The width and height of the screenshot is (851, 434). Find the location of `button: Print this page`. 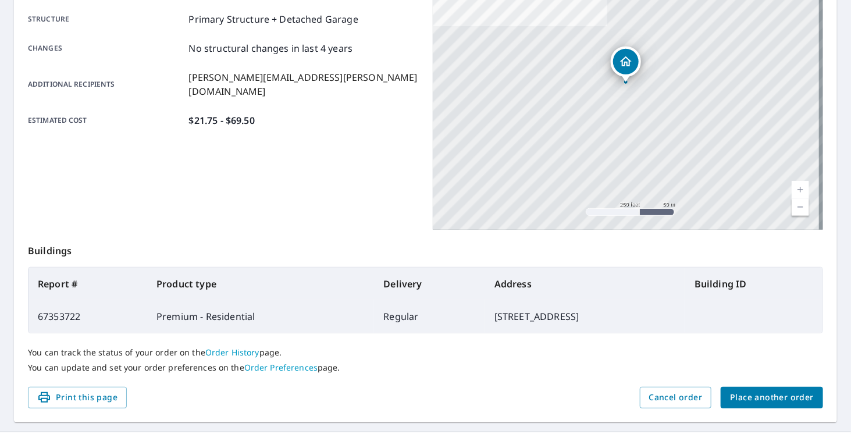

button: Print this page is located at coordinates (77, 397).